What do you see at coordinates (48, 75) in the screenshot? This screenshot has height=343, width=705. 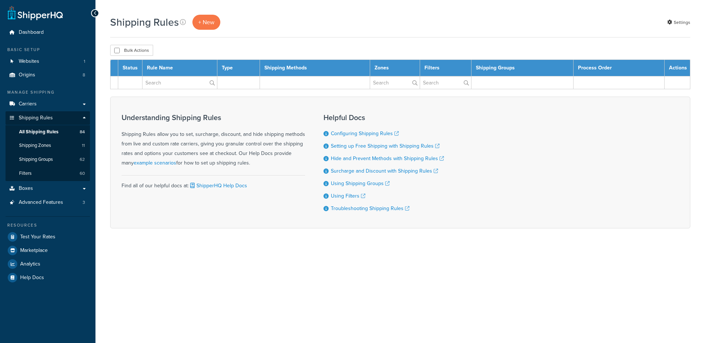 I see `li: Origins` at bounding box center [48, 75].